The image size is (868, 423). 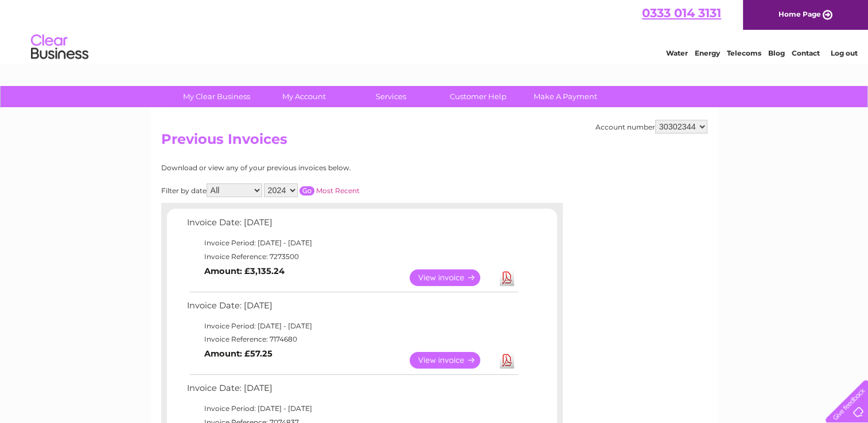 I want to click on a: 0333 014 3131, so click(x=686, y=13).